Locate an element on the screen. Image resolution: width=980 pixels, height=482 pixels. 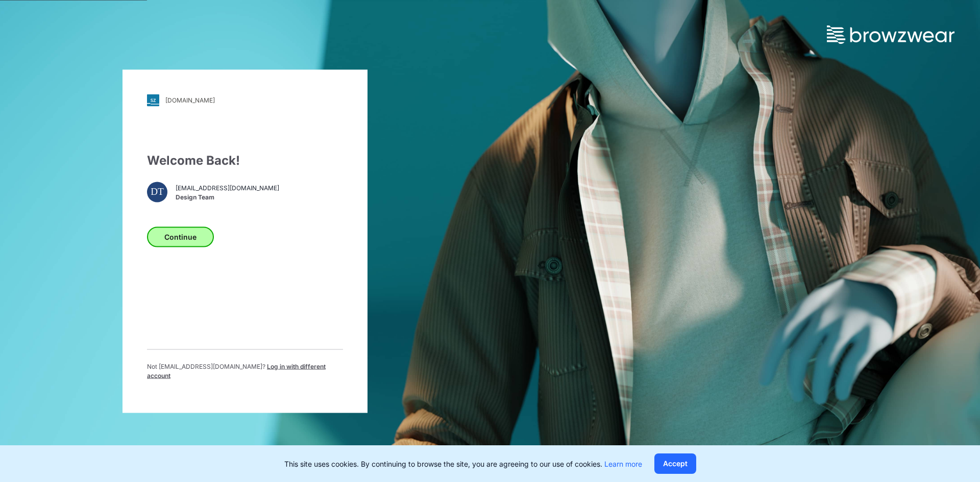
div: Welcome Back! is located at coordinates (245, 160).